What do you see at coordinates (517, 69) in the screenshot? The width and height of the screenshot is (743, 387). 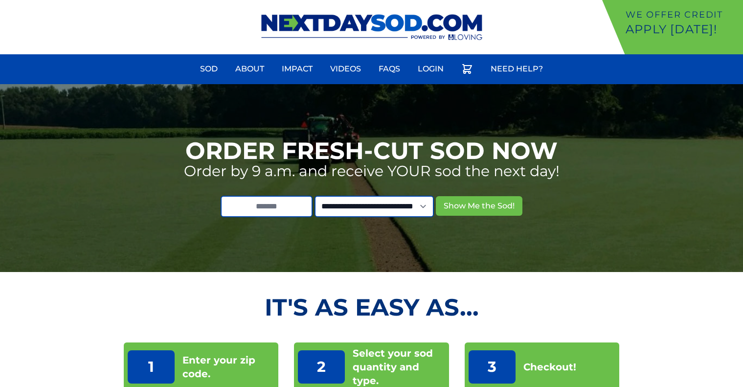 I see `a: Need Help?` at bounding box center [517, 69].